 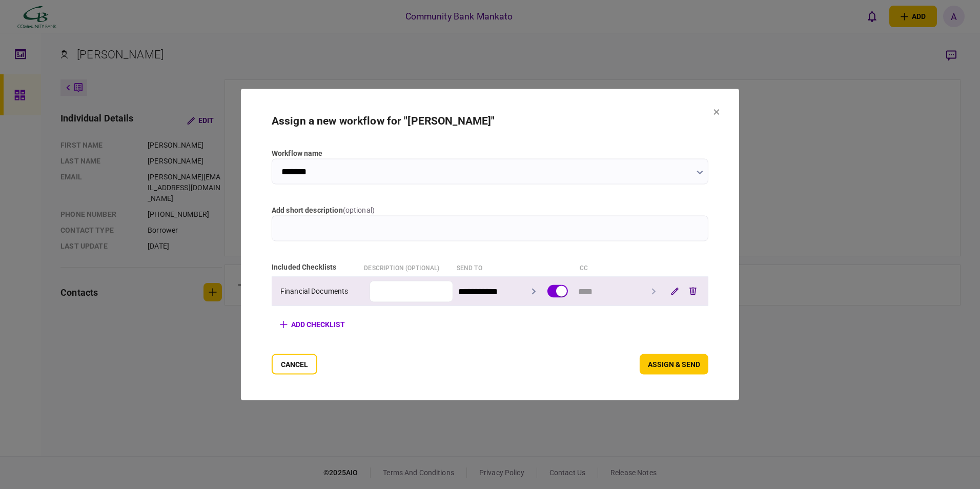 What do you see at coordinates (315, 267) in the screenshot?
I see `div: included checklists` at bounding box center [315, 267].